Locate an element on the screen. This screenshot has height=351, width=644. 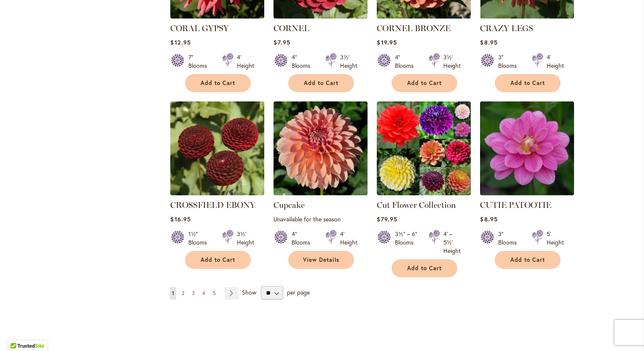
span: $79.95 is located at coordinates (387, 219).